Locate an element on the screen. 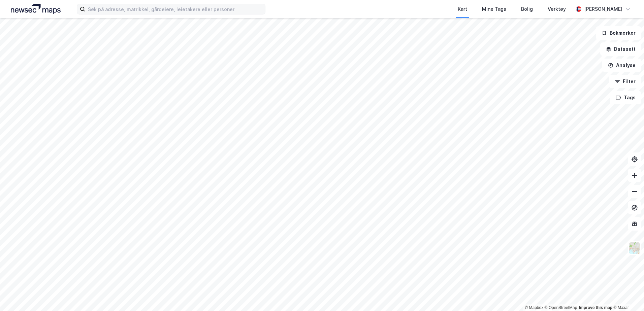  img: Z is located at coordinates (635, 248).